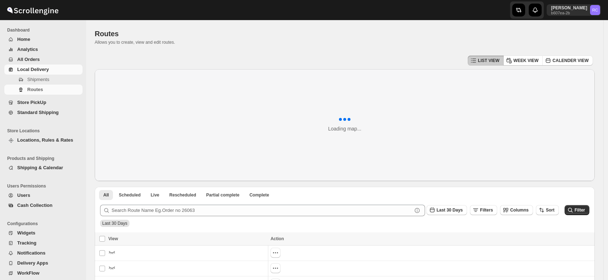 The height and width of the screenshot is (280, 608). I want to click on span: Rahul Chopra, so click(596, 10).